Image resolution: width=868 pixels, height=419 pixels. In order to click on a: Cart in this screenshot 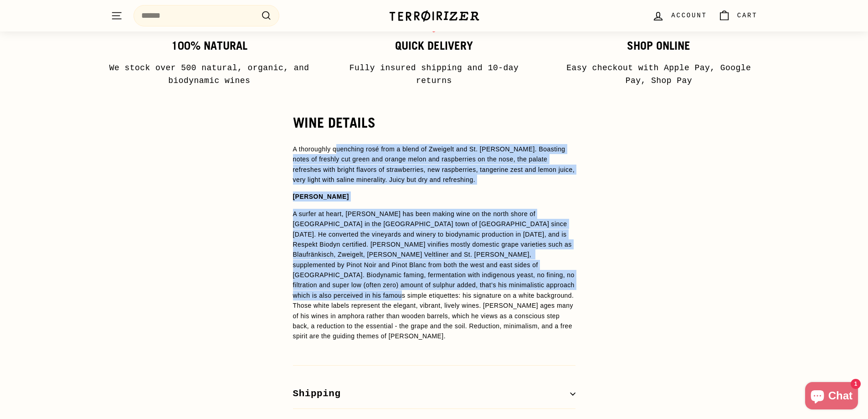, I will do `click(738, 15)`.